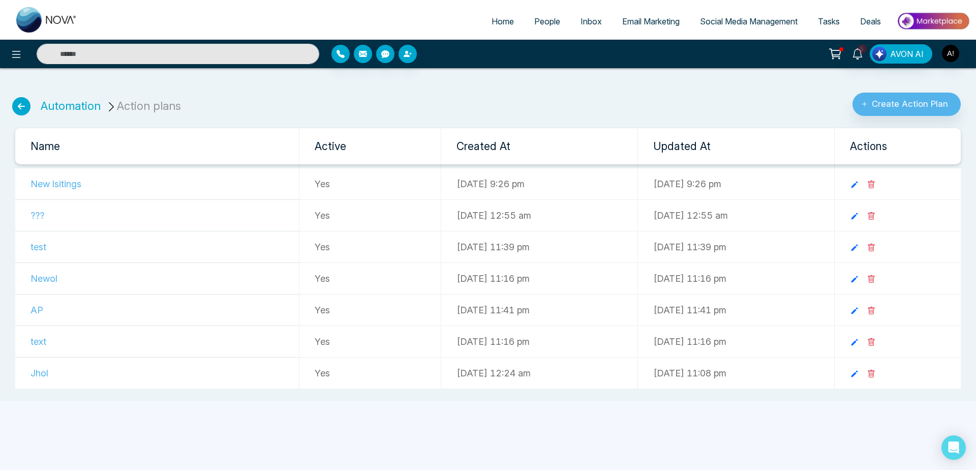  What do you see at coordinates (749, 21) in the screenshot?
I see `a: Social Media Management` at bounding box center [749, 21].